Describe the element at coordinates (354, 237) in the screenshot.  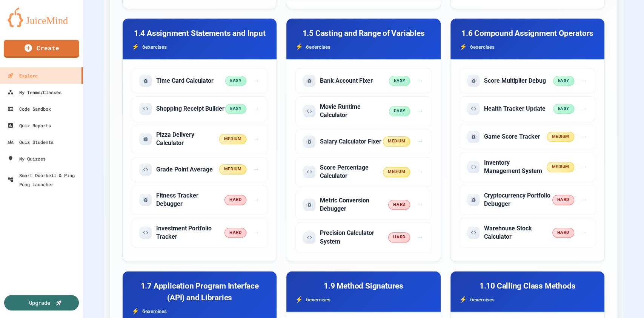
I see `h5: Precision Calculator System` at that location.